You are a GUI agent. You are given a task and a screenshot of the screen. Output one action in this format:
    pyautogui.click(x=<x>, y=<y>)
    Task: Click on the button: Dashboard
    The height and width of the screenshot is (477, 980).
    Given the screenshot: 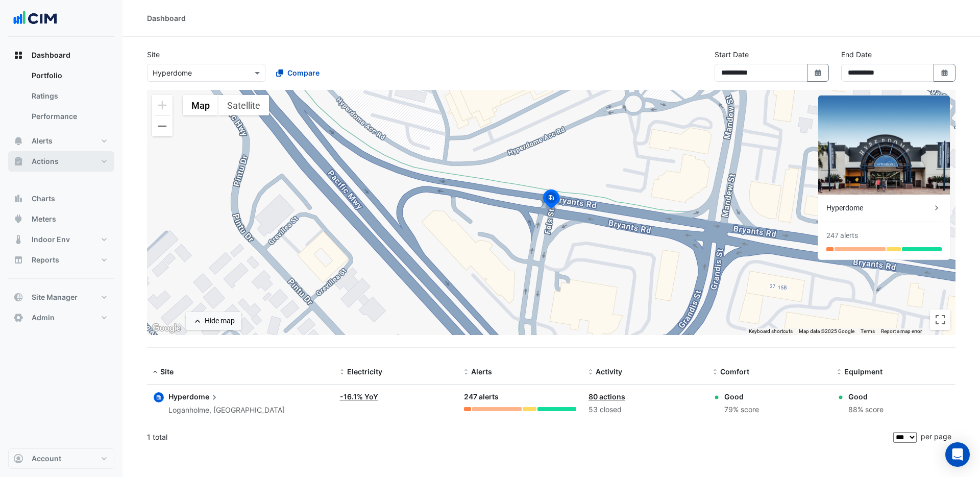 What is the action you would take?
    pyautogui.click(x=61, y=55)
    